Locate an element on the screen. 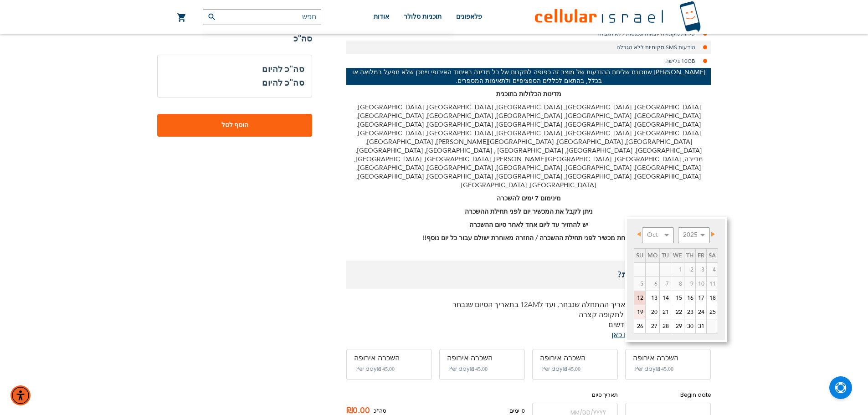 This screenshot has width=868, height=415. p: תוכנית זו היא תוכנית השכרה לתקופה קצרה לתוכניות ארוכות יותר מ- 4 חודשים ניתן לראות is located at coordinates (528, 325).